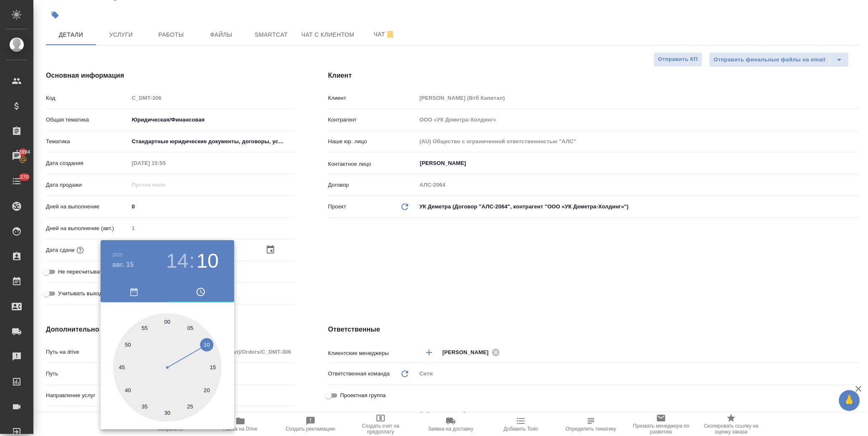 The width and height of the screenshot is (868, 436). Describe the element at coordinates (117, 255) in the screenshot. I see `h6: 2025` at that location.